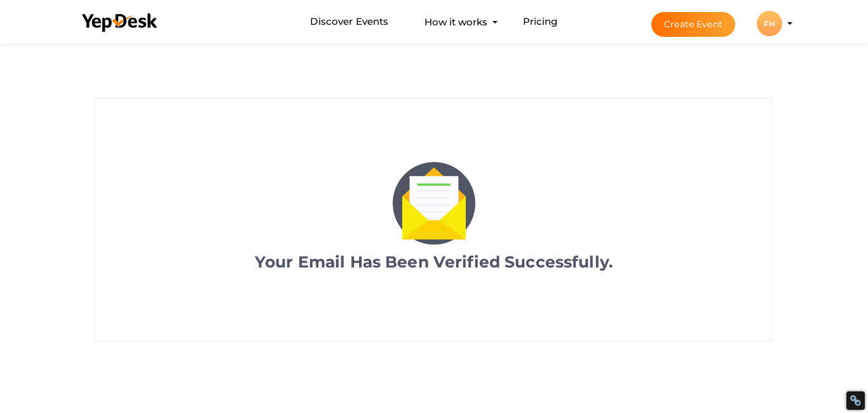 The image size is (868, 413). Describe the element at coordinates (769, 24) in the screenshot. I see `div: FH` at that location.